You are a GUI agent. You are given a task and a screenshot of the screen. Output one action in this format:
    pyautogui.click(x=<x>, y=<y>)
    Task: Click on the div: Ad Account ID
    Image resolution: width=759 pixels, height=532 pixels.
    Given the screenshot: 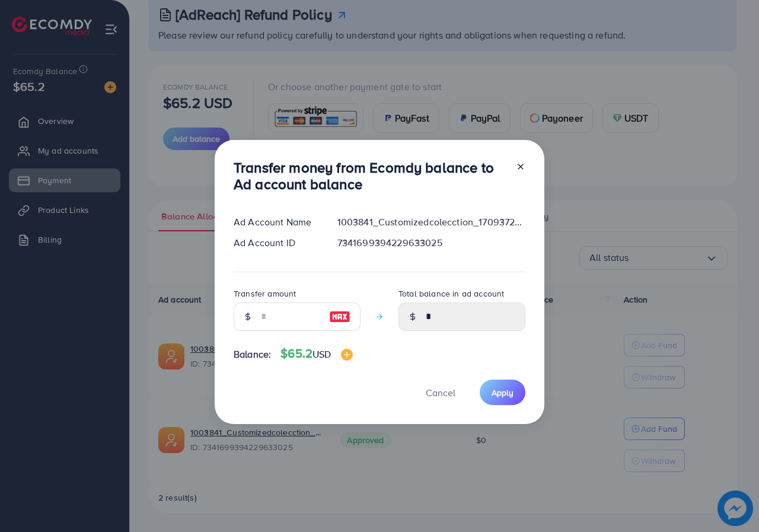 What is the action you would take?
    pyautogui.click(x=276, y=243)
    